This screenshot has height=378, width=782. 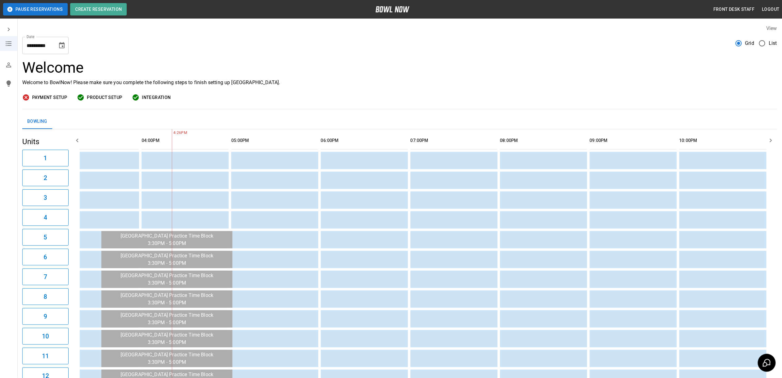 I want to click on span: 4:26PM, so click(x=173, y=133).